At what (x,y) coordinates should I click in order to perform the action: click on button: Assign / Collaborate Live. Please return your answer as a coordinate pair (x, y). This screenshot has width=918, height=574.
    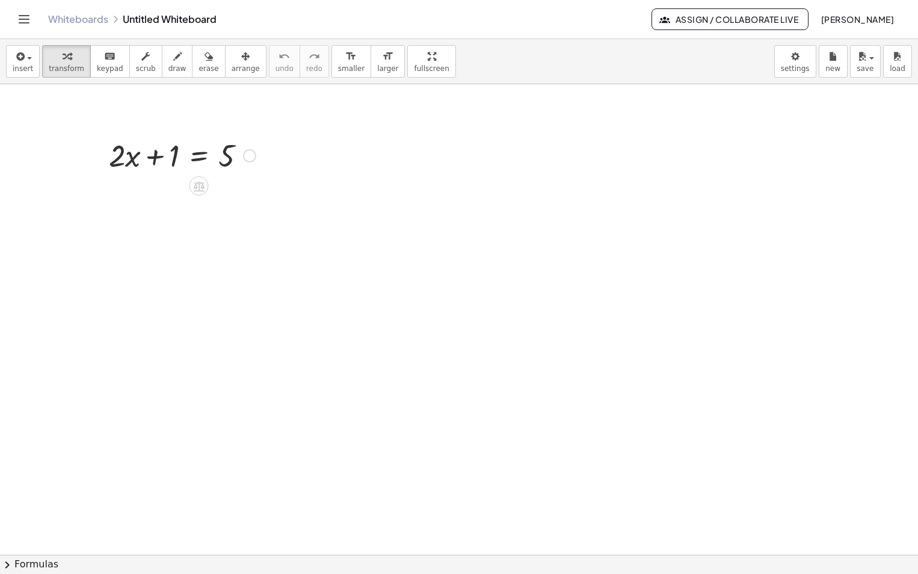
    Looking at the image, I should click on (729, 19).